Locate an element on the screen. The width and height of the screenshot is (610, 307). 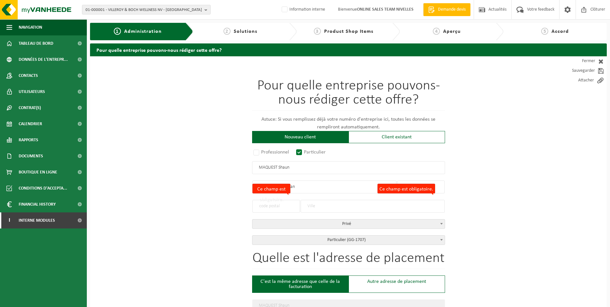
span: Financial History is located at coordinates (37, 204).